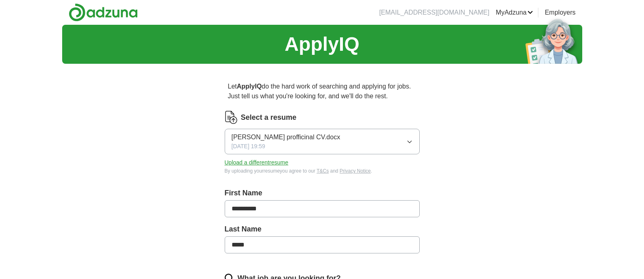 The image size is (644, 279). What do you see at coordinates (560, 13) in the screenshot?
I see `a: Employers` at bounding box center [560, 13].